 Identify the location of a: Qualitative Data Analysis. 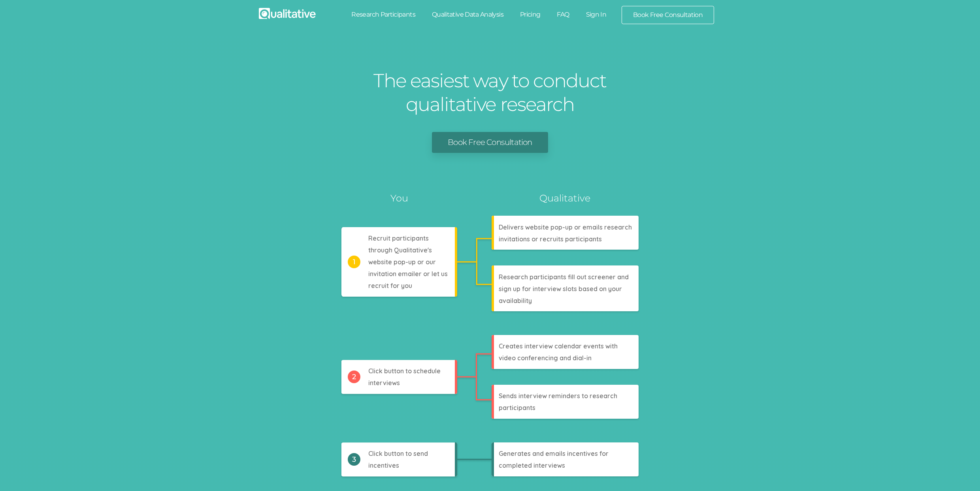
(468, 15).